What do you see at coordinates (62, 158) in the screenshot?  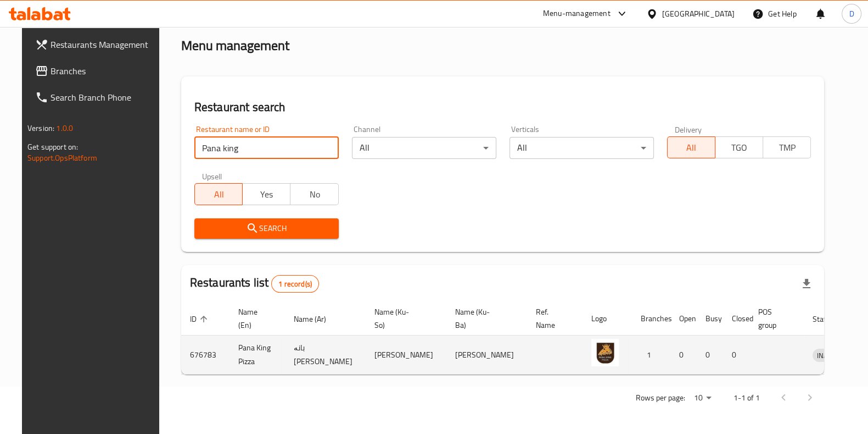 I see `a: Support.OpsPlatform` at bounding box center [62, 158].